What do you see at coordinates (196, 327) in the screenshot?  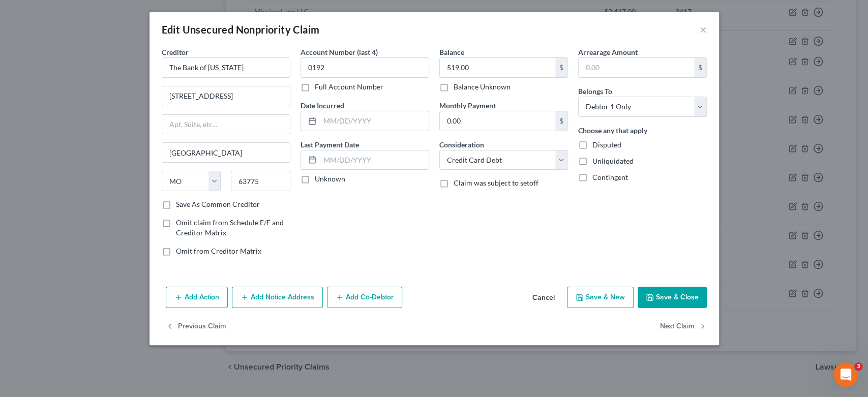 I see `button: Previous Claim` at bounding box center [196, 327].